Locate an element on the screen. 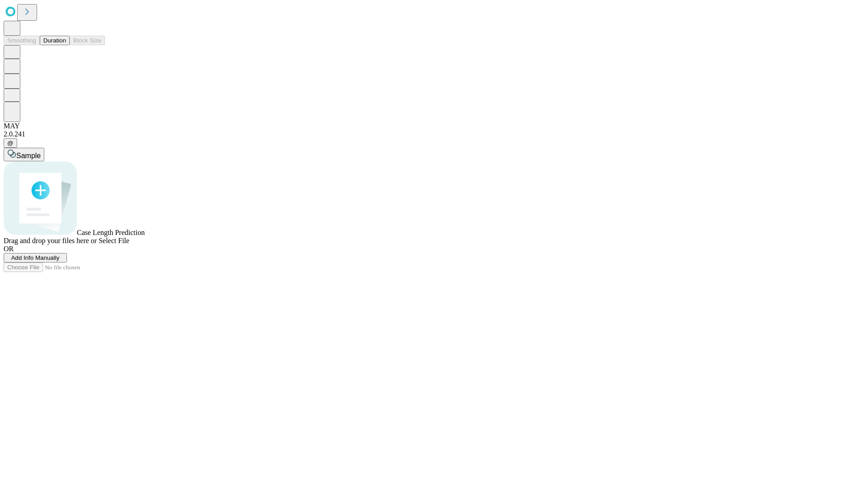 The width and height of the screenshot is (868, 488). span: Add Info Manually is located at coordinates (36, 257).